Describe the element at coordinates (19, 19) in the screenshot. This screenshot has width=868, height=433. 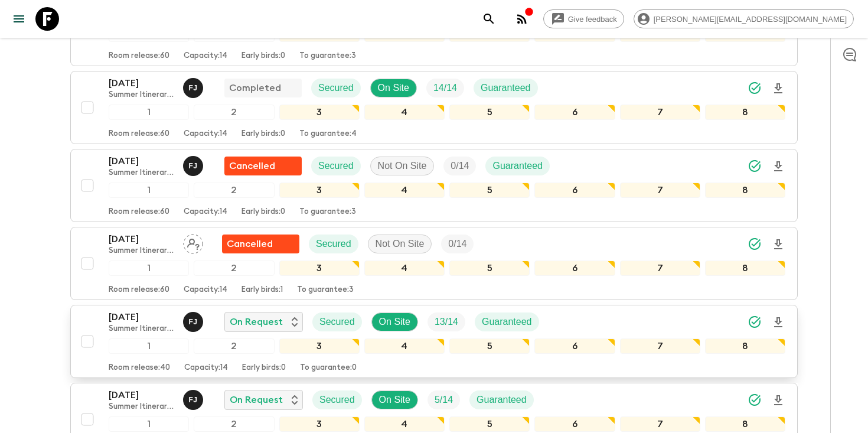
I see `button: menu` at that location.